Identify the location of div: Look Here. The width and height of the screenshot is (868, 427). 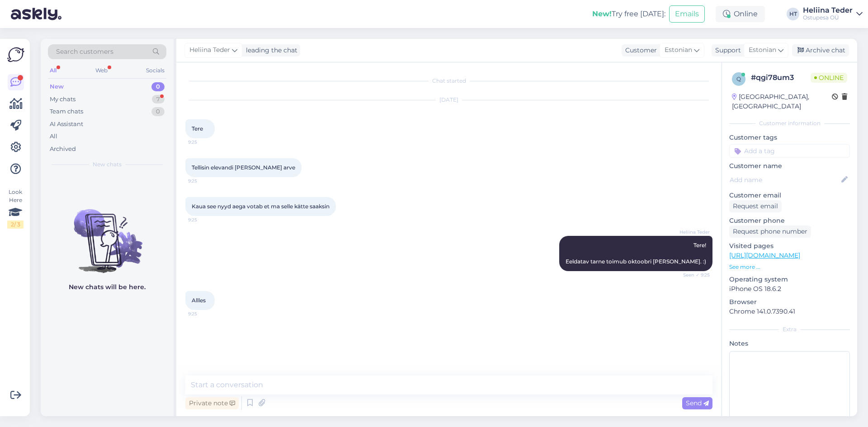
(16, 208).